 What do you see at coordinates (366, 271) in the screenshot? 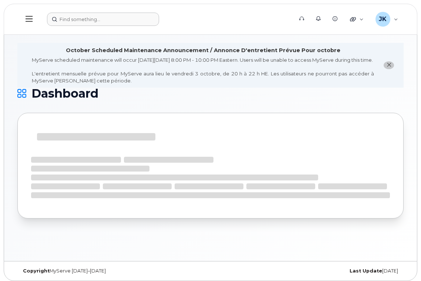
I see `strong: Last Update` at bounding box center [366, 271].